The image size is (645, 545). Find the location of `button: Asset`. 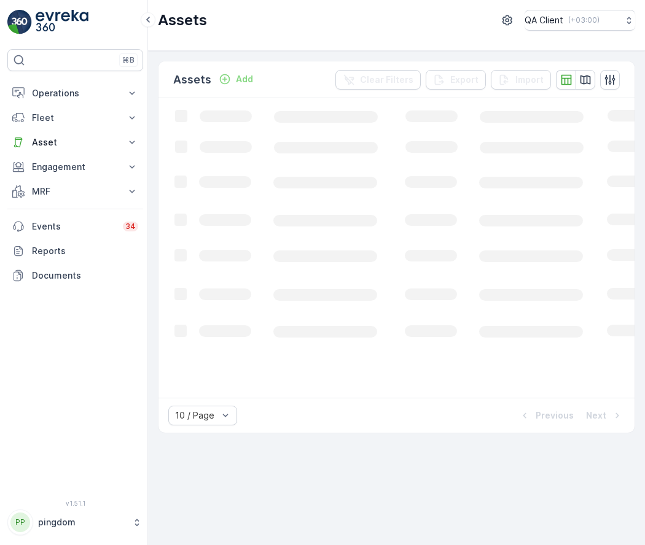

button: Asset is located at coordinates (75, 143).